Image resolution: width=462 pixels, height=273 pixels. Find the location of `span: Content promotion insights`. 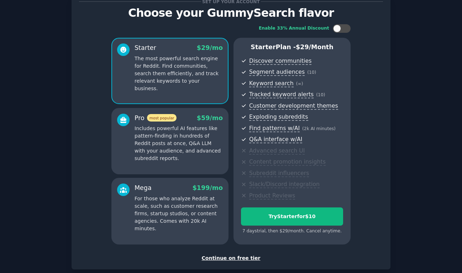

span: Content promotion insights is located at coordinates (287, 162).